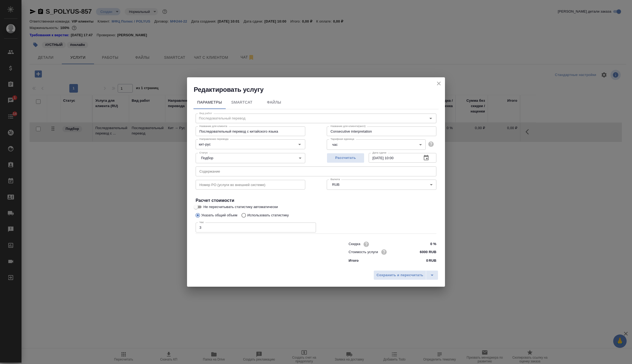 This screenshot has height=364, width=632. Describe the element at coordinates (319, 89) in the screenshot. I see `h2: Редактировать услугу` at that location.